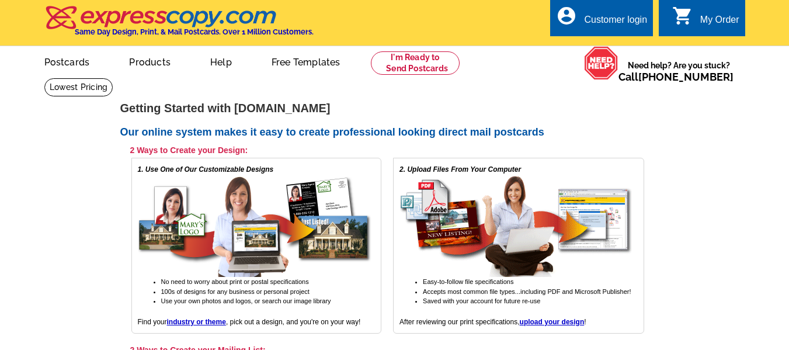 The image size is (789, 350). What do you see at coordinates (675, 76) in the screenshot?
I see `span: Call` at bounding box center [675, 76].